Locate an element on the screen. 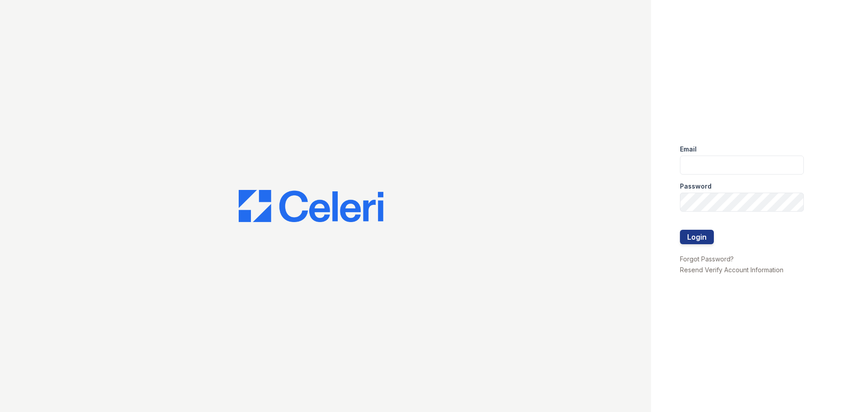  label: Email is located at coordinates (688, 149).